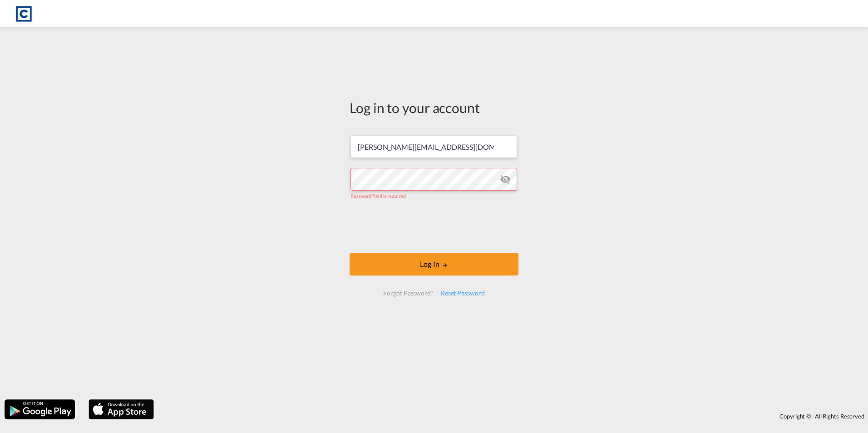 The image size is (868, 433). What do you see at coordinates (408, 293) in the screenshot?
I see `div: Forgot Password?` at bounding box center [408, 293].